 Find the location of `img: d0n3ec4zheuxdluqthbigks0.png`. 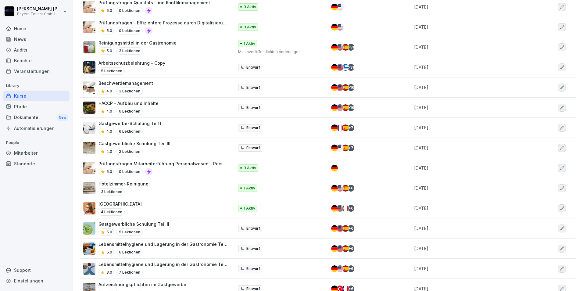

img: d0n3ec4zheuxdluqthbigks0.png is located at coordinates (89, 7).